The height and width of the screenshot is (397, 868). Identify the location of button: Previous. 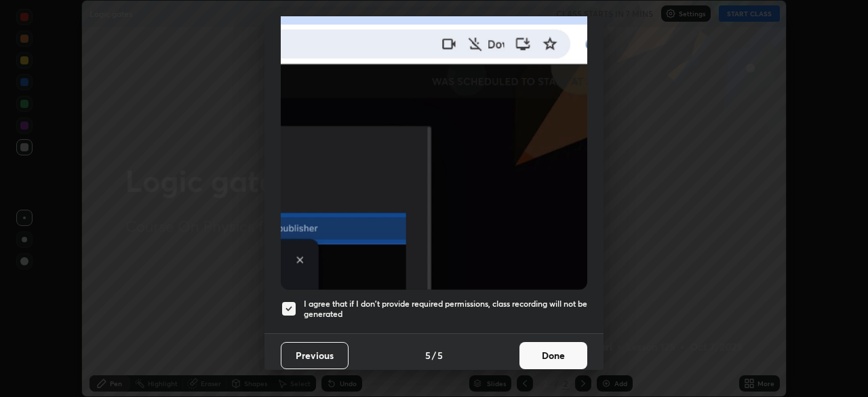
(315, 356).